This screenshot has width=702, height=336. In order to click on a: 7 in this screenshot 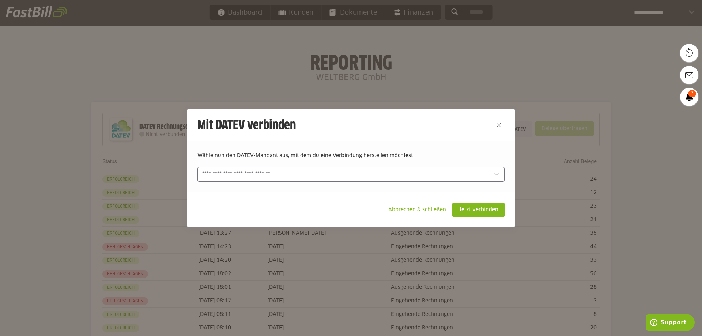, I will do `click(689, 97)`.